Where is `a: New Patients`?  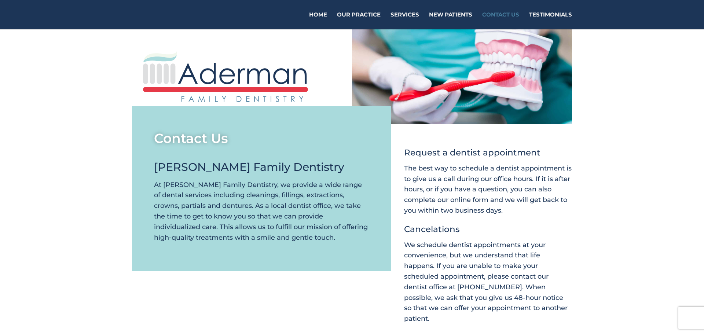
a: New Patients is located at coordinates (451, 21).